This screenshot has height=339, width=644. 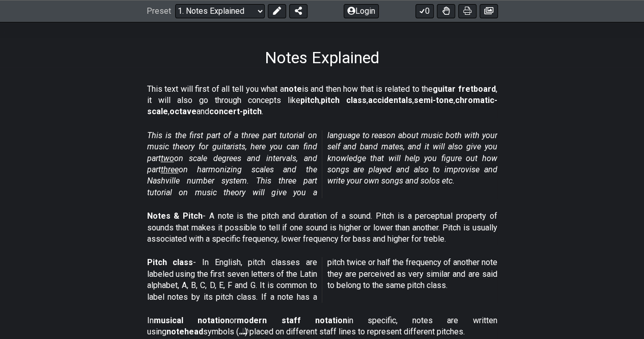 I want to click on strong: musical notation, so click(x=191, y=320).